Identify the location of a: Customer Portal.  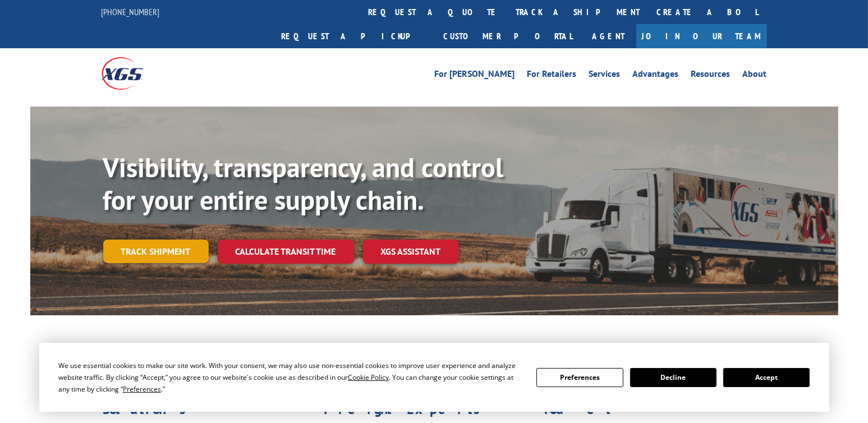
(508, 36).